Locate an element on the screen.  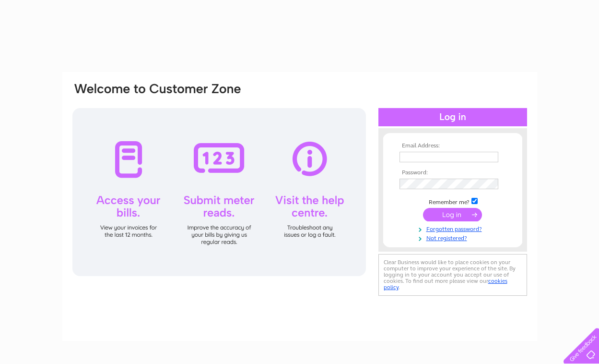
th: Email Address: is located at coordinates (453, 146).